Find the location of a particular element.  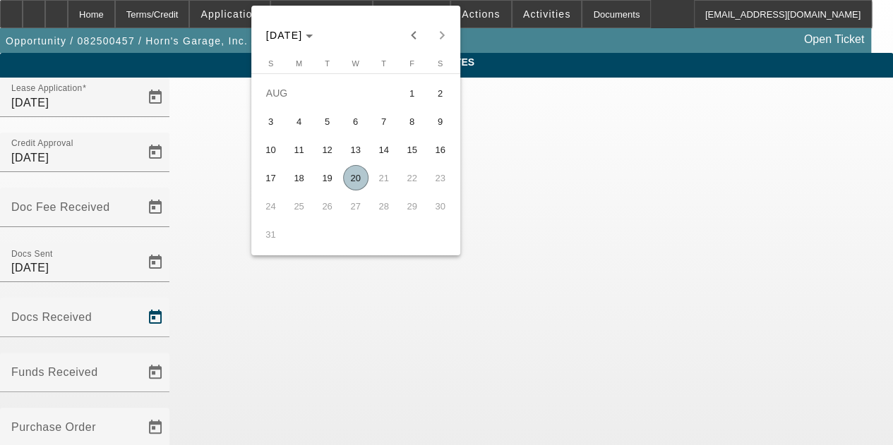

button: August 4, 2025 is located at coordinates (299, 121).